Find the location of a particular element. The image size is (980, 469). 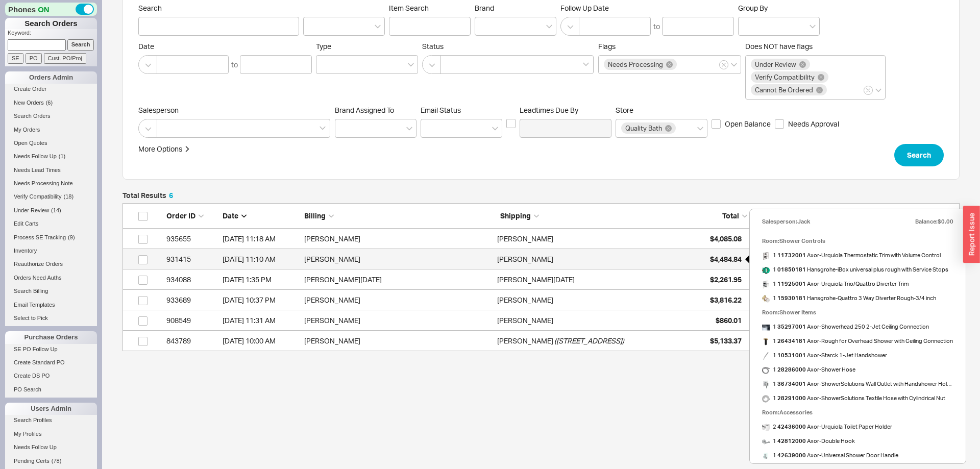

img: hqibdtb4mdmjde5pysxe_tktwa7 is located at coordinates (766, 384).